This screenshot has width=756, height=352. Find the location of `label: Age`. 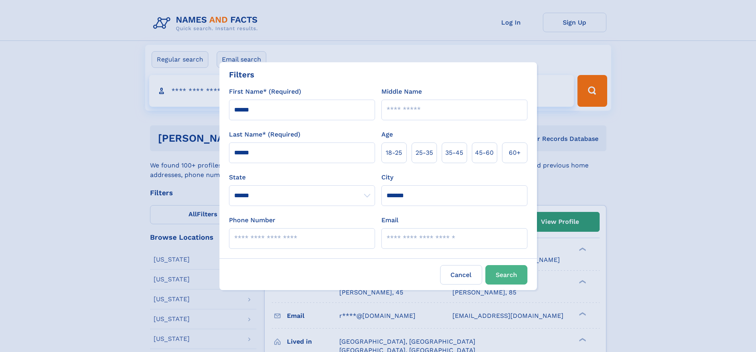

label: Age is located at coordinates (387, 134).